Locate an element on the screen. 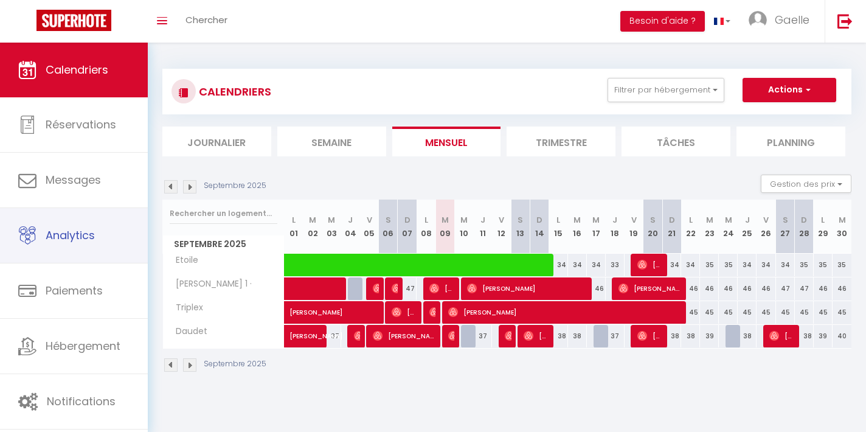 This screenshot has height=432, width=866. th: 12 is located at coordinates (501, 226).